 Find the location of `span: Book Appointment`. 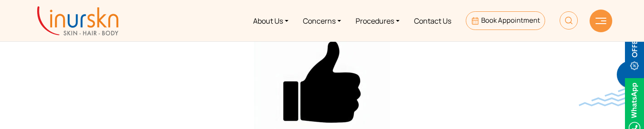

span: Book Appointment is located at coordinates (511, 20).